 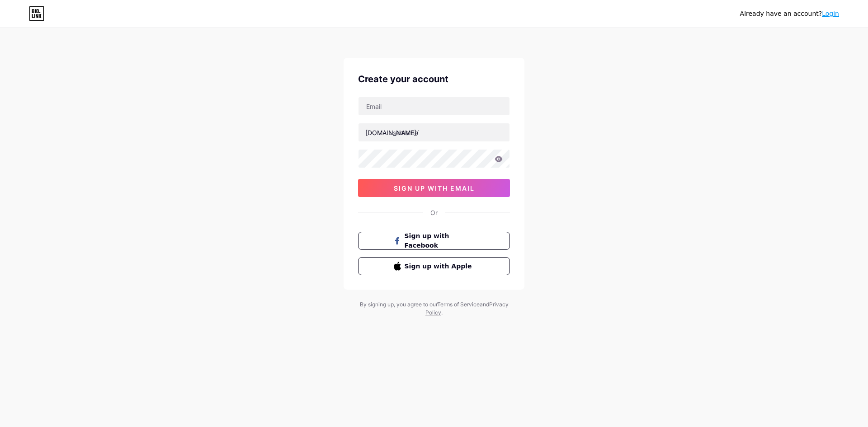 I want to click on span: Sign up with Apple, so click(x=439, y=266).